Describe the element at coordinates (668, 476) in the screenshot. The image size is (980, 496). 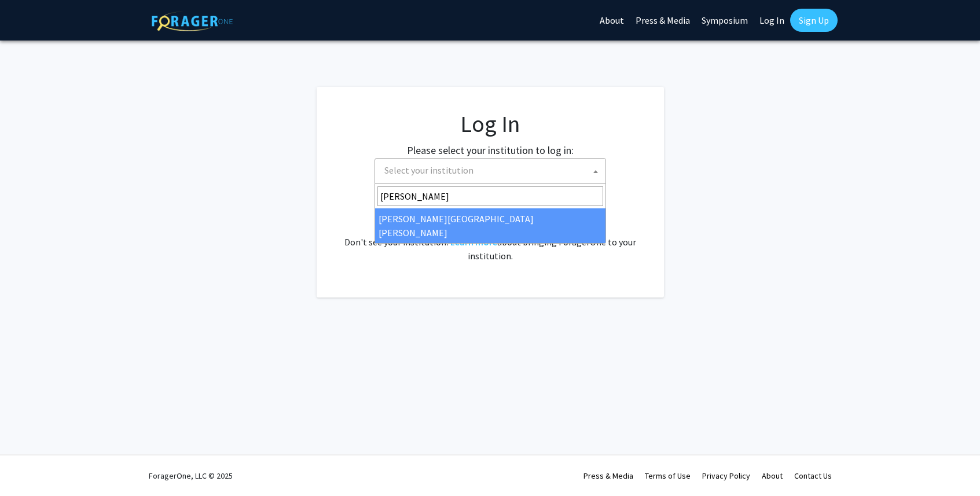
I see `a: Terms of Use` at that location.